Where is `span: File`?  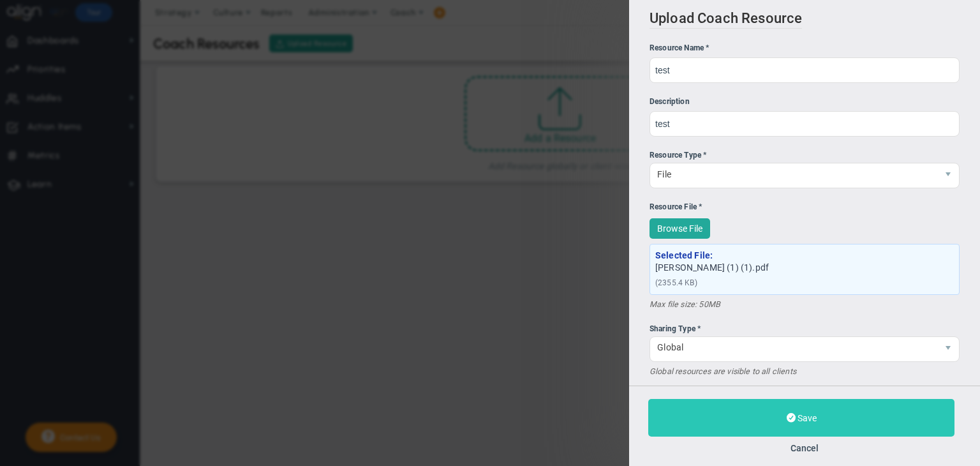 span: File is located at coordinates (794, 175).